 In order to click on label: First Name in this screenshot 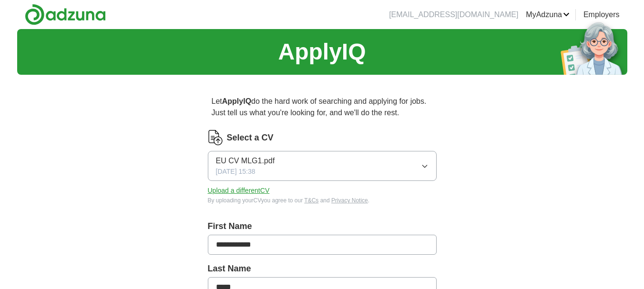, I will do `click(322, 226)`.